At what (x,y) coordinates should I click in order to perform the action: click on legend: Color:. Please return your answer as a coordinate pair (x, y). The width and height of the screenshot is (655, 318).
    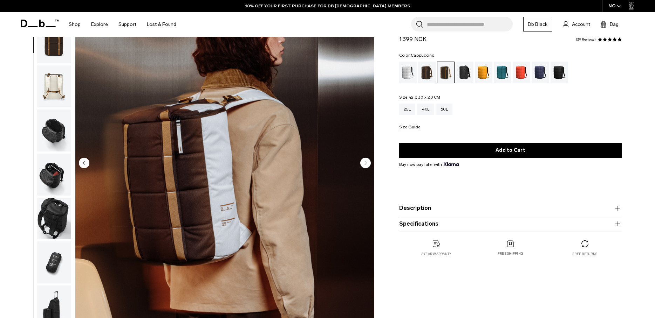
    Looking at the image, I should click on (417, 55).